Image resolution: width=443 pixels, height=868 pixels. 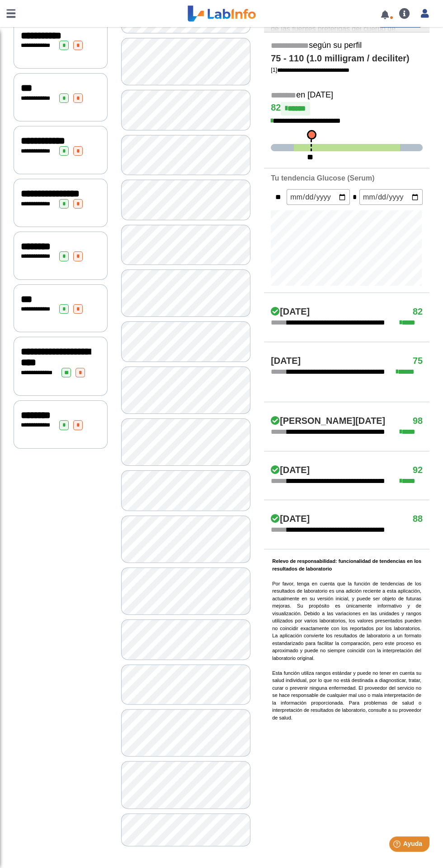 What do you see at coordinates (417, 361) in the screenshot?
I see `h4: 75` at bounding box center [417, 361].